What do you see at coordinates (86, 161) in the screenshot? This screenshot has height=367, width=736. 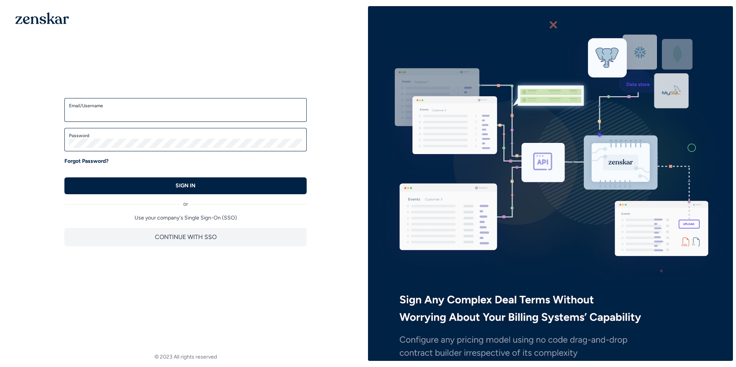 I see `a: Forgot Password?` at bounding box center [86, 161].